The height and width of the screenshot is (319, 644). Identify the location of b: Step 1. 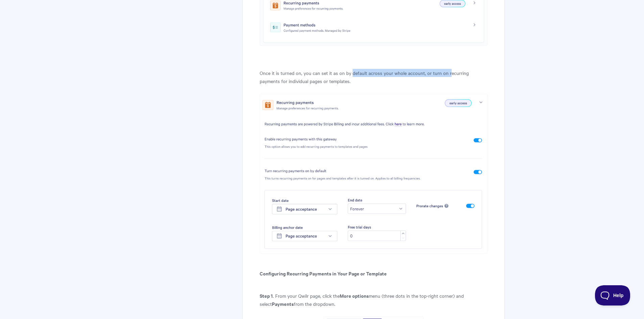
(266, 296).